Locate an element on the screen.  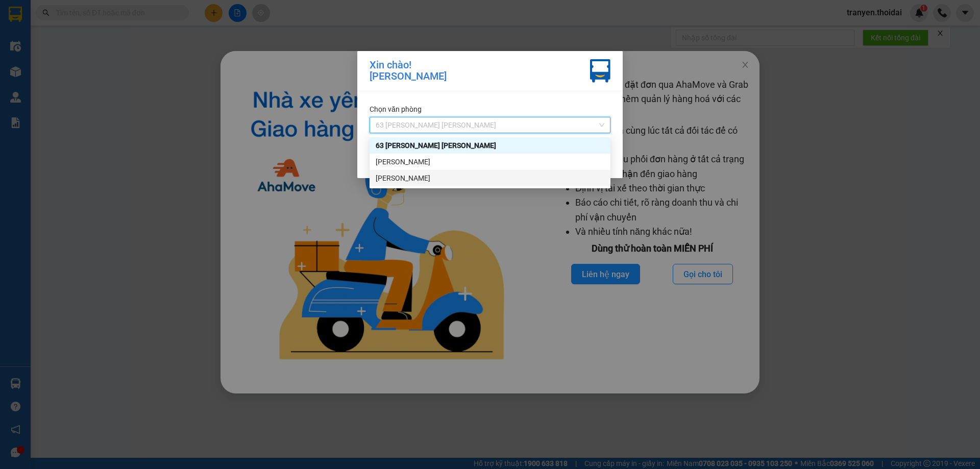
div: 63 Trần Quang Tặng is located at coordinates (490, 145).